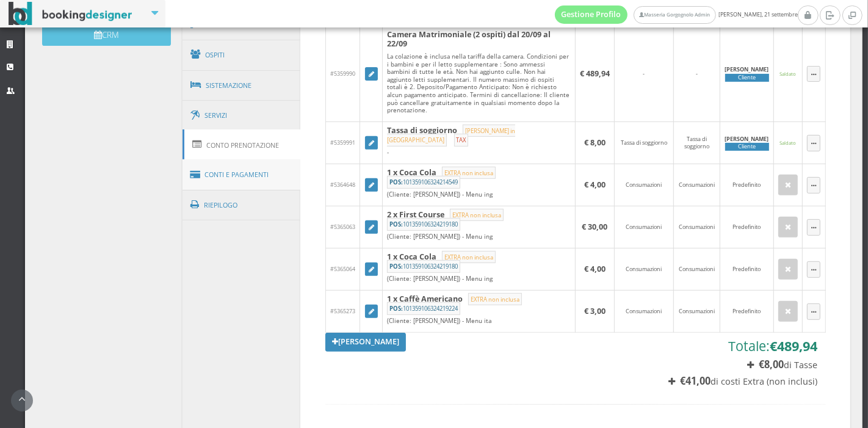 The height and width of the screenshot is (428, 868). What do you see at coordinates (416, 214) in the screenshot?
I see `b: 2 x First Course` at bounding box center [416, 214].